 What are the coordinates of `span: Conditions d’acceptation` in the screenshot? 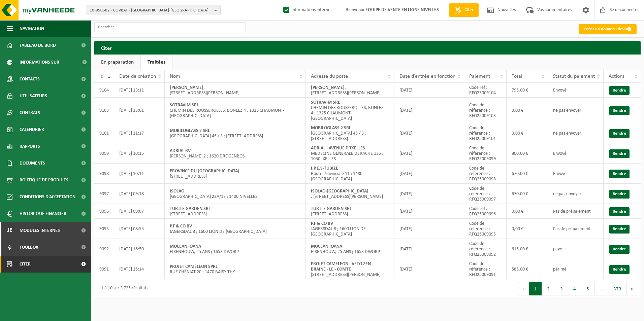 It's located at (47, 197).